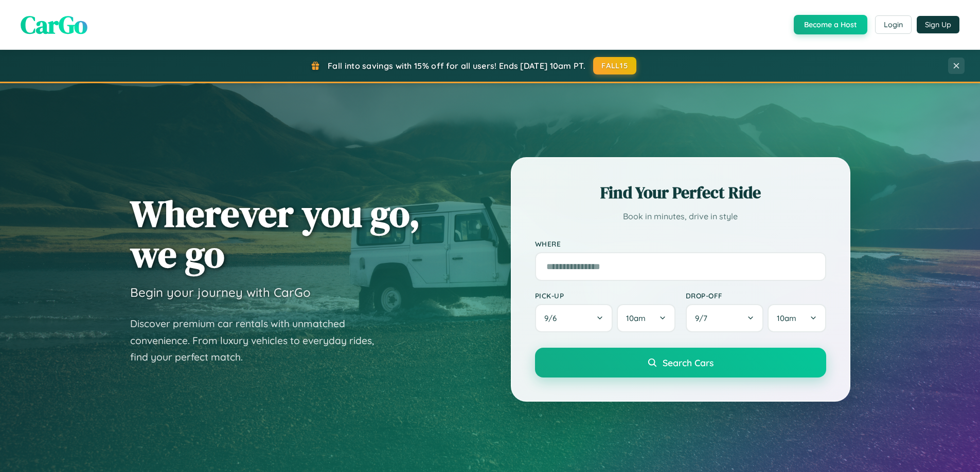  I want to click on h2: Find Your Perfect Ride, so click(681, 193).